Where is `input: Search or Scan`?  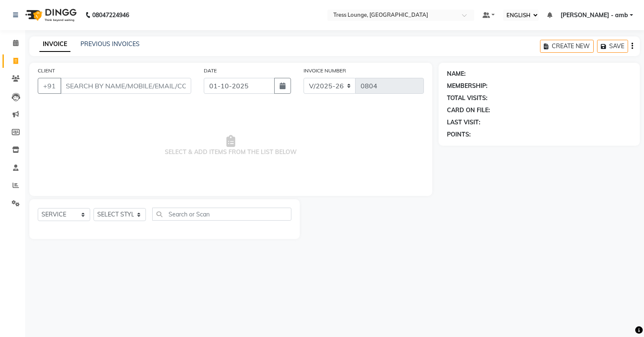 input: Search or Scan is located at coordinates (222, 214).